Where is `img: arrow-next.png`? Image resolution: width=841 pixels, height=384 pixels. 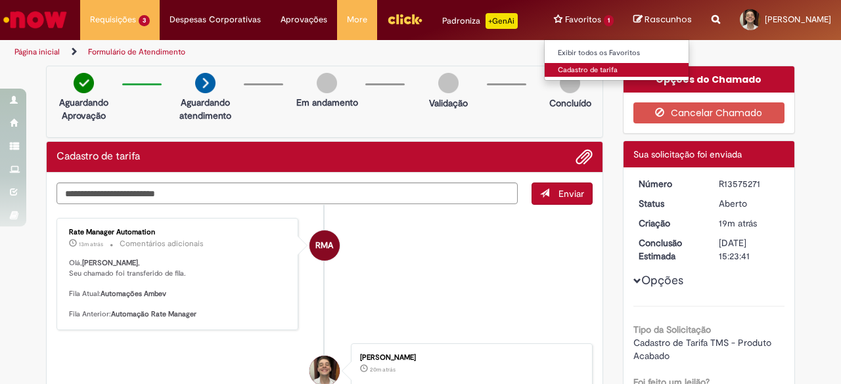 img: arrow-next.png is located at coordinates (205, 83).